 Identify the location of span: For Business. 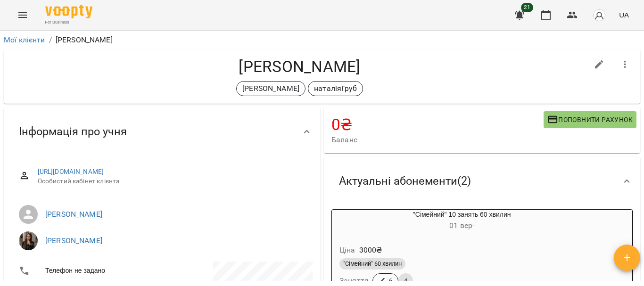
(69, 22).